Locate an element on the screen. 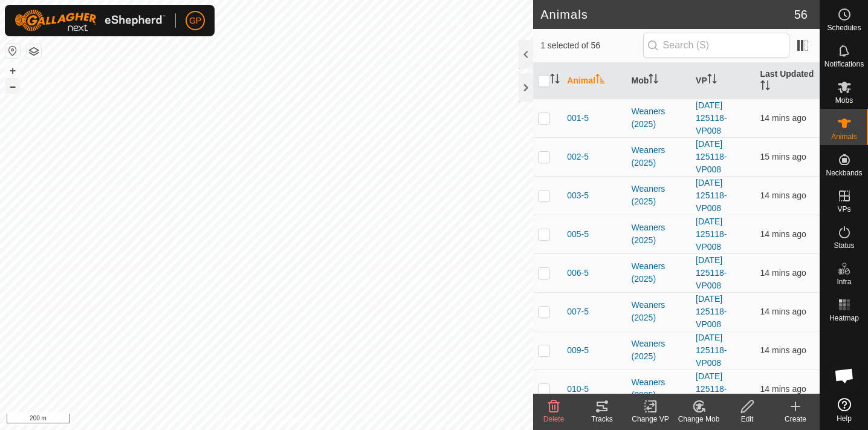 The height and width of the screenshot is (430, 868). th: Last Updated is located at coordinates (787, 81).